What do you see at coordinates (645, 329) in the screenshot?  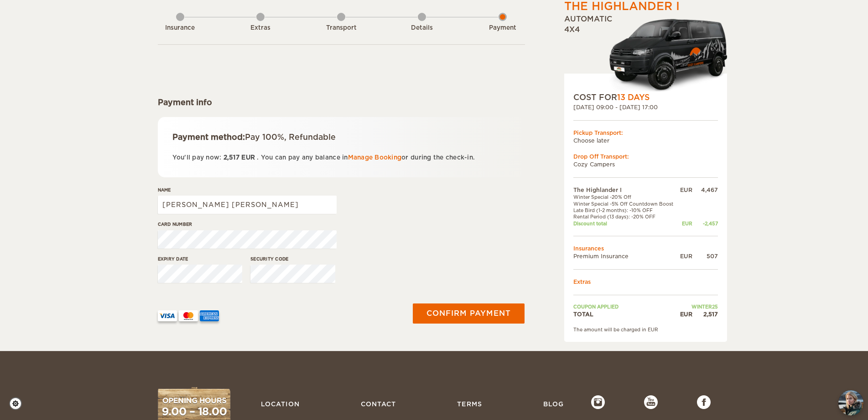 I see `div: The amount will be charged in EUR` at bounding box center [645, 329].